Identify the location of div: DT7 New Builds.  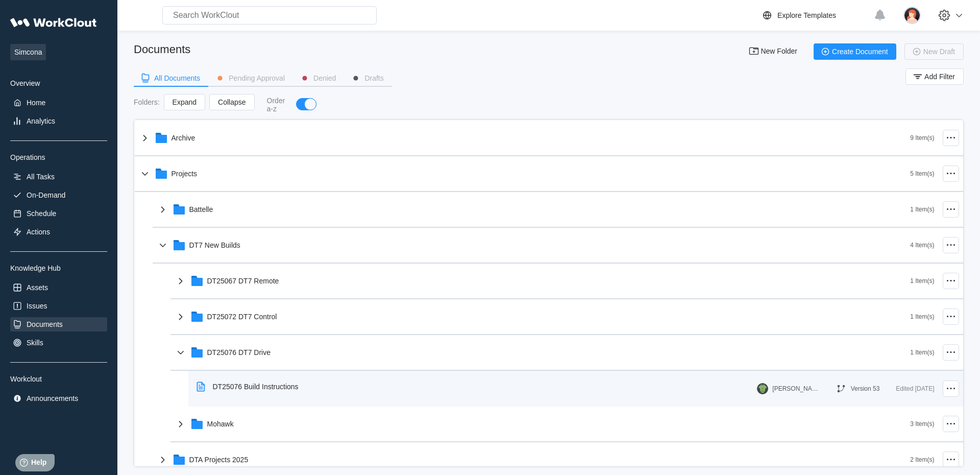
(215, 245).